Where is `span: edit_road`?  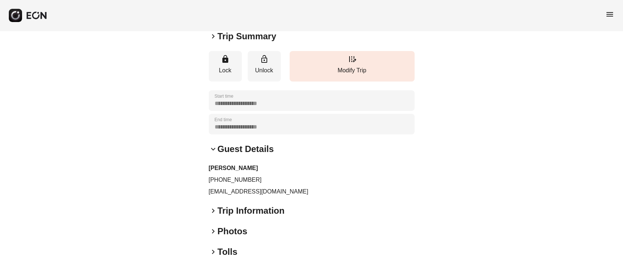 span: edit_road is located at coordinates (352, 59).